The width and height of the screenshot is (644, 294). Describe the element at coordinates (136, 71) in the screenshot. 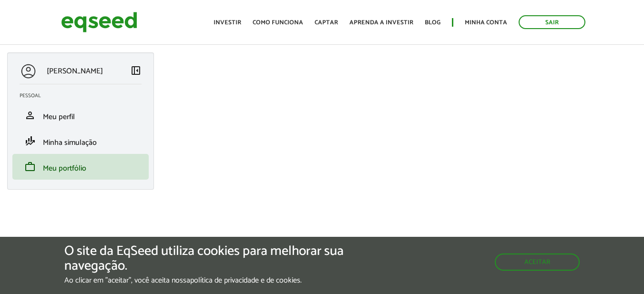

I see `a: Colapsar menu` at that location.